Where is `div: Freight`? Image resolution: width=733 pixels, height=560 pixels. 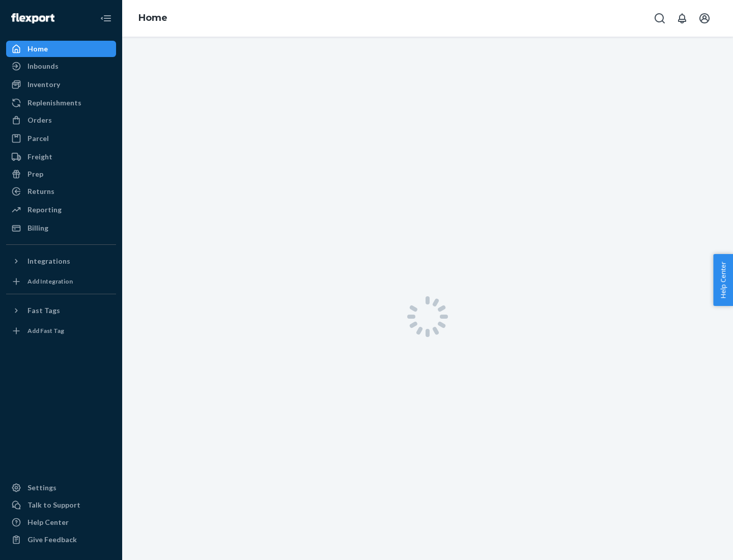
div: Freight is located at coordinates (40, 157).